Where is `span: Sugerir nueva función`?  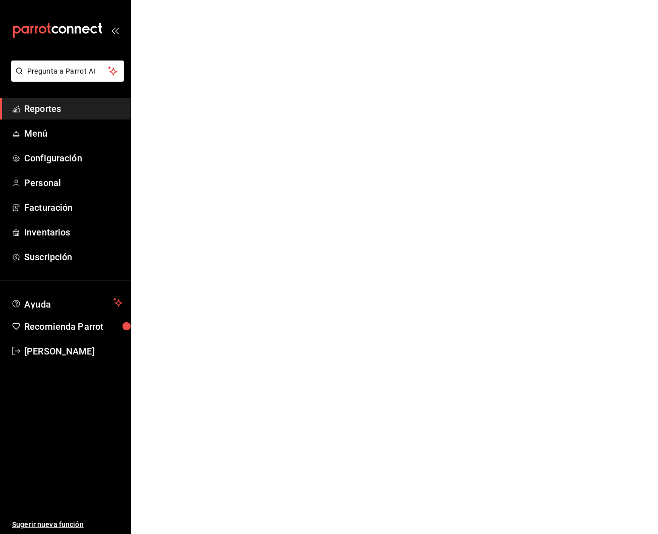 span: Sugerir nueva función is located at coordinates (67, 525).